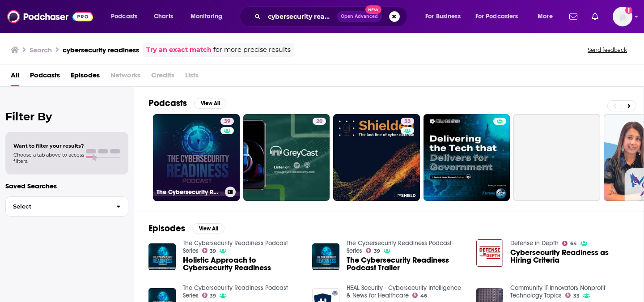 This screenshot has height=302, width=644. Describe the element at coordinates (57, 206) in the screenshot. I see `span: Select` at that location.